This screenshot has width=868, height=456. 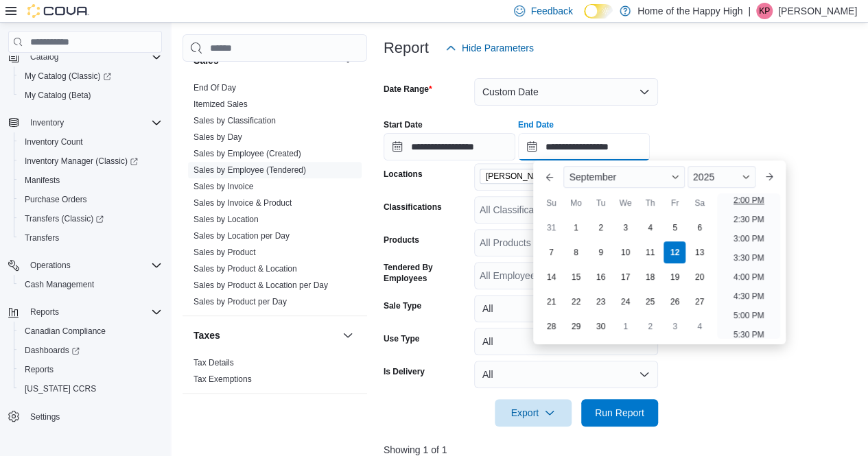 What do you see at coordinates (59, 284) in the screenshot?
I see `a: Cash Management` at bounding box center [59, 284].